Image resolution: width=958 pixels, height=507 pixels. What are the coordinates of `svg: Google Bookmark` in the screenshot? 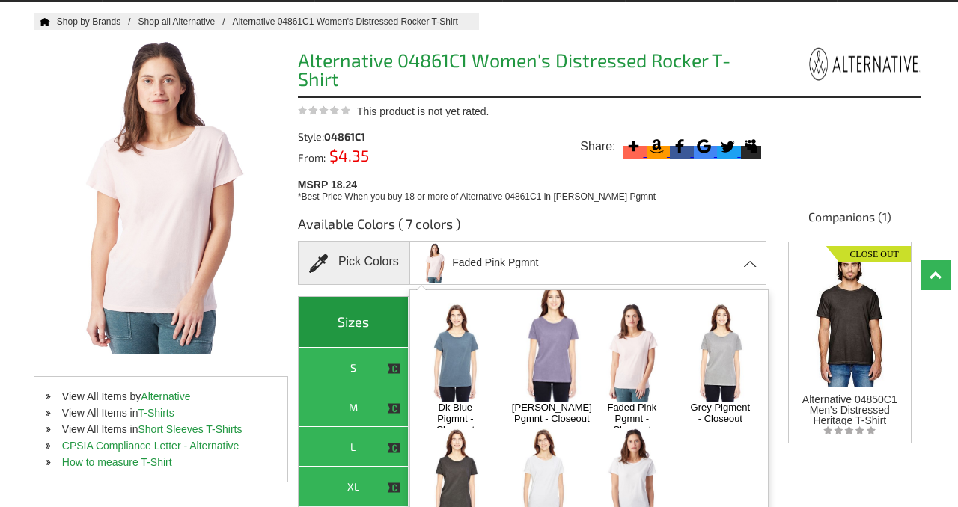 It's located at (703, 146).